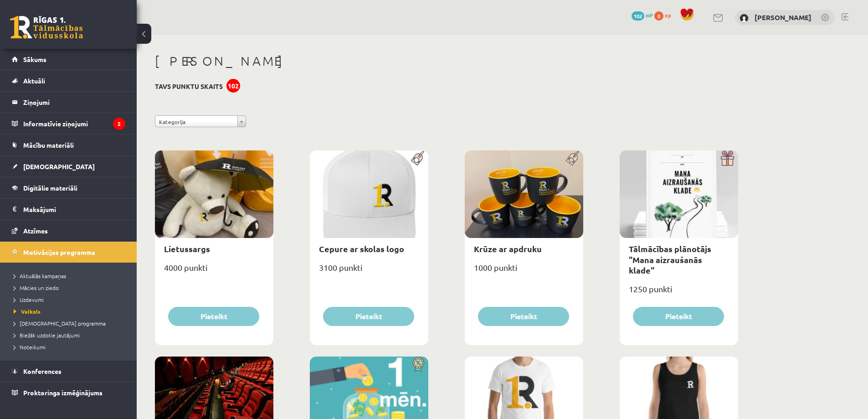 Image resolution: width=868 pixels, height=419 pixels. I want to click on span: Sākums, so click(35, 59).